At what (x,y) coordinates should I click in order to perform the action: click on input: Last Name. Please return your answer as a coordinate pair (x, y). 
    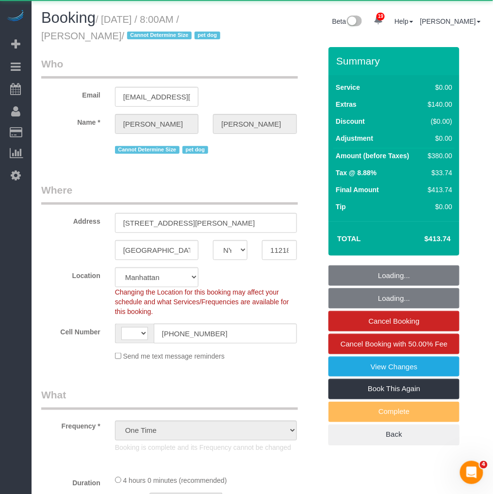
    Looking at the image, I should click on (255, 124).